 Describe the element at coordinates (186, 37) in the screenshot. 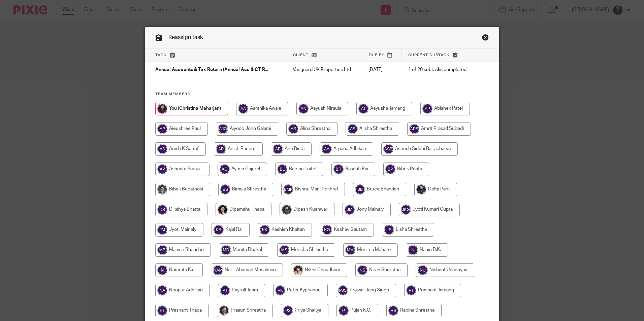

I see `span: Reassign task` at that location.